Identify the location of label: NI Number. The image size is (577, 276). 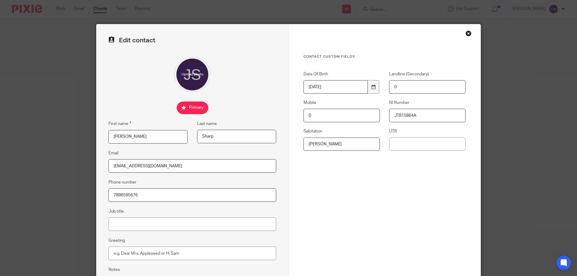
(428, 103).